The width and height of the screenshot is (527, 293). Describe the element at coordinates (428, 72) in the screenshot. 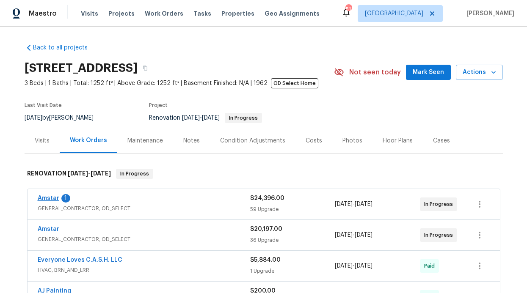

I see `button: Mark Seen` at that location.